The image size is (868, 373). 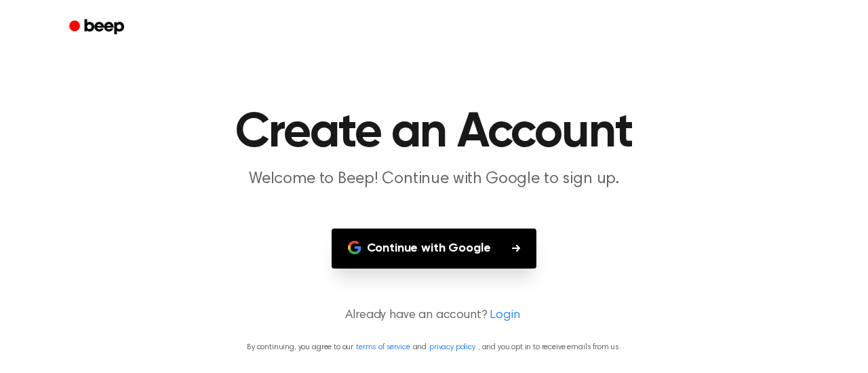 What do you see at coordinates (382, 347) in the screenshot?
I see `a: terms of service` at bounding box center [382, 347].